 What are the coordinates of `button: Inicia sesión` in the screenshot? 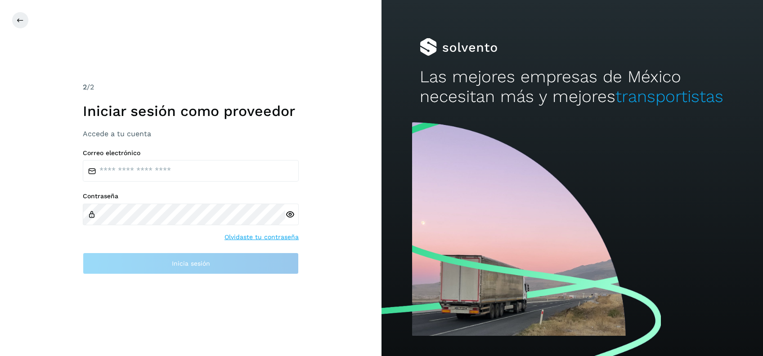 It's located at (191, 264).